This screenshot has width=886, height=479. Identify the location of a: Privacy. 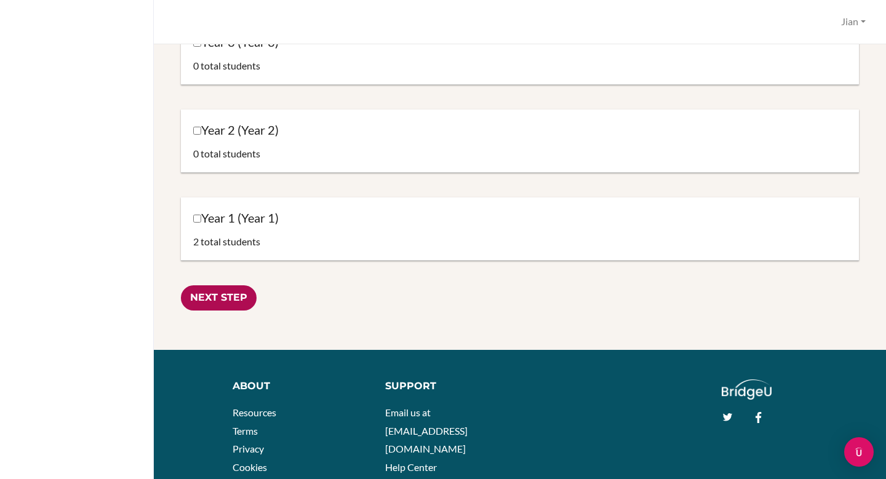
(248, 448).